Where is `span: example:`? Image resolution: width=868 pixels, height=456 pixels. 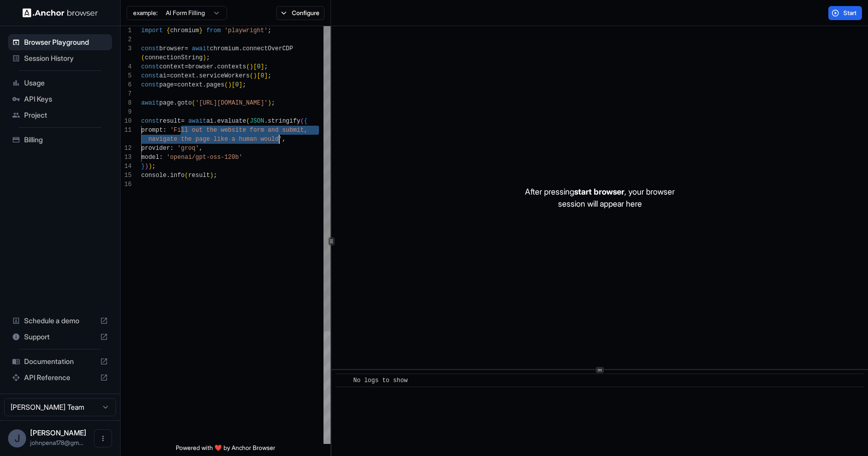 span: example: is located at coordinates (146, 13).